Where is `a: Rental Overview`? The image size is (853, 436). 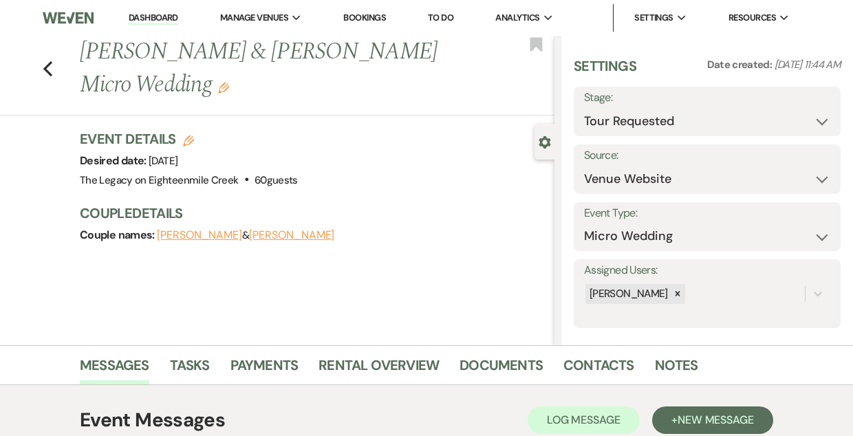 a: Rental Overview is located at coordinates (379, 370).